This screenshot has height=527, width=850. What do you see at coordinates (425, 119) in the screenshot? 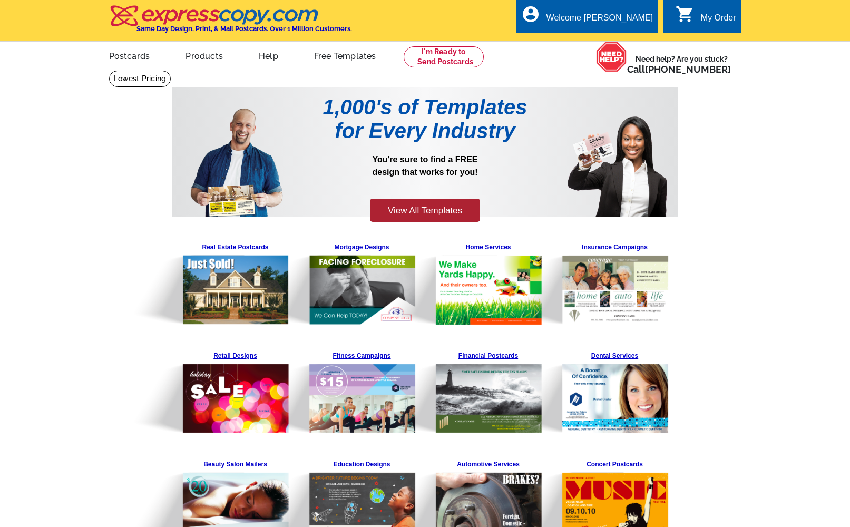
I see `h1: 1,000's of Templates for Every Industry` at bounding box center [425, 119].